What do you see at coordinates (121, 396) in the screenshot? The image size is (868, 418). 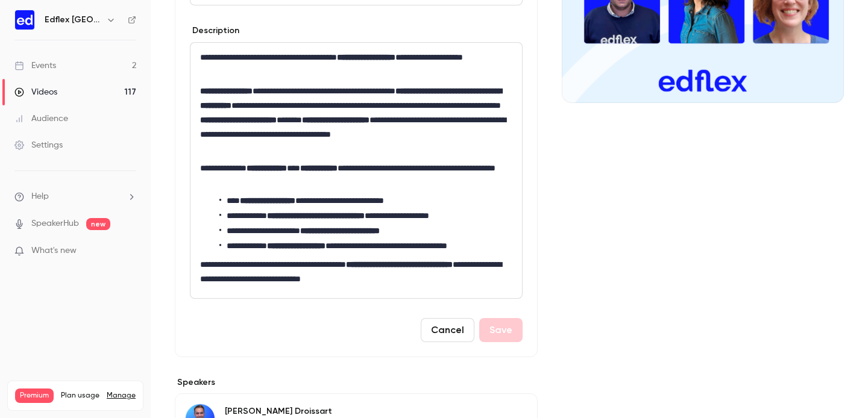 I see `a: Manage` at bounding box center [121, 396].